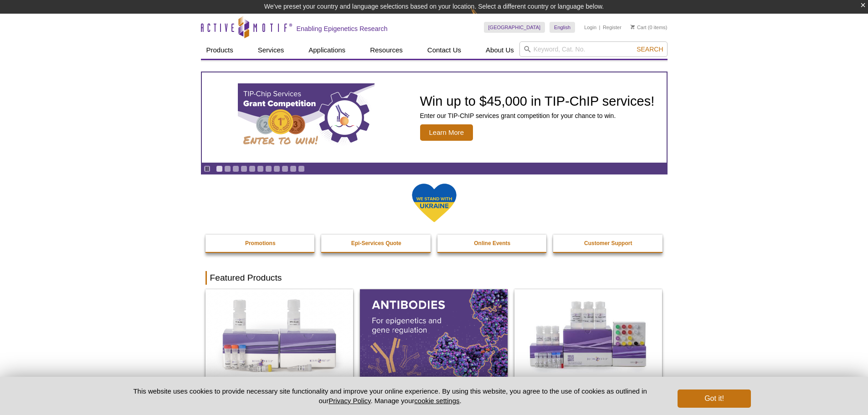  I want to click on a: Toggle autoplay, so click(207, 169).